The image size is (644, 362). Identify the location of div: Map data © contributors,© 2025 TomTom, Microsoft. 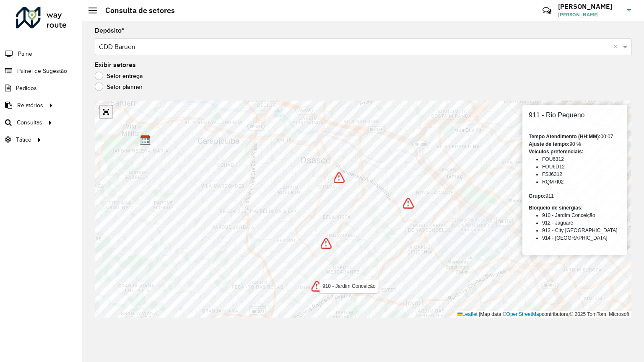
(543, 314).